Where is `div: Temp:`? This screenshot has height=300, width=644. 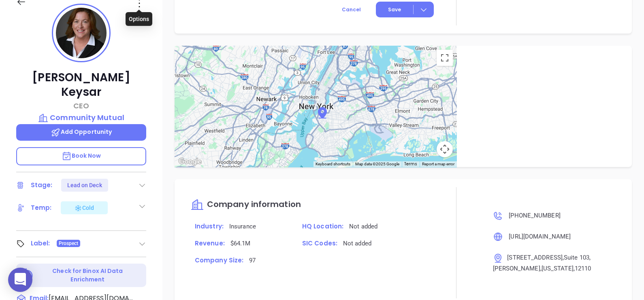 div: Temp: is located at coordinates (41, 208).